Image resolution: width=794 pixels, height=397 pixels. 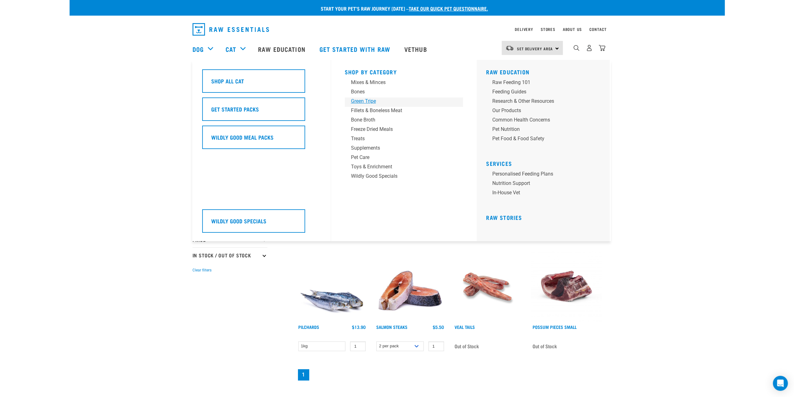 I want to click on a: Nutrition Support, so click(x=546, y=184).